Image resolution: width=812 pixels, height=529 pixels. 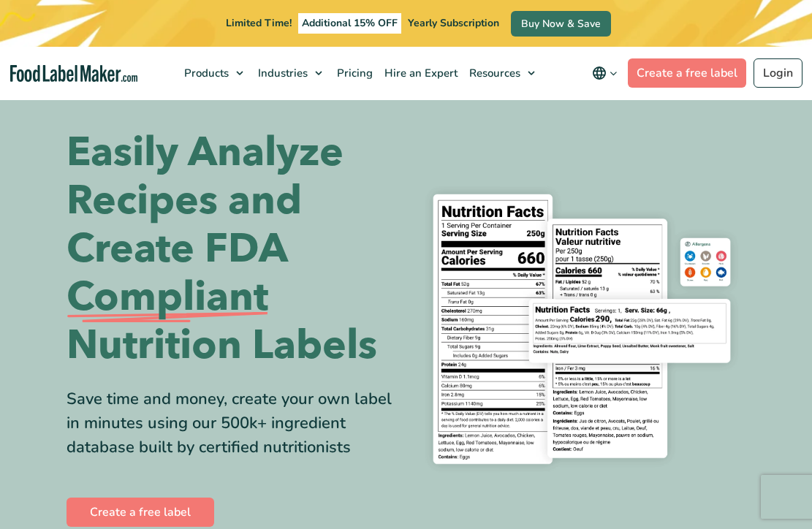 I want to click on span: Resources, so click(x=493, y=73).